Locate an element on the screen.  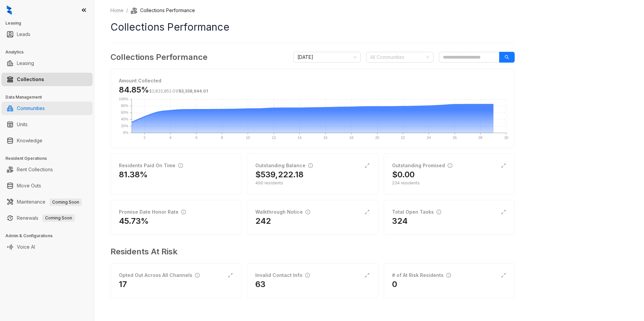
text: 28 is located at coordinates (480, 138).